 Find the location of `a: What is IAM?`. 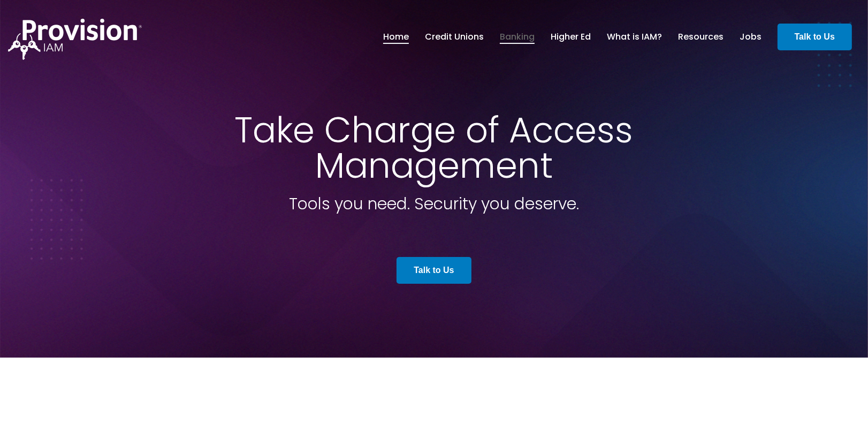

a: What is IAM? is located at coordinates (635, 37).